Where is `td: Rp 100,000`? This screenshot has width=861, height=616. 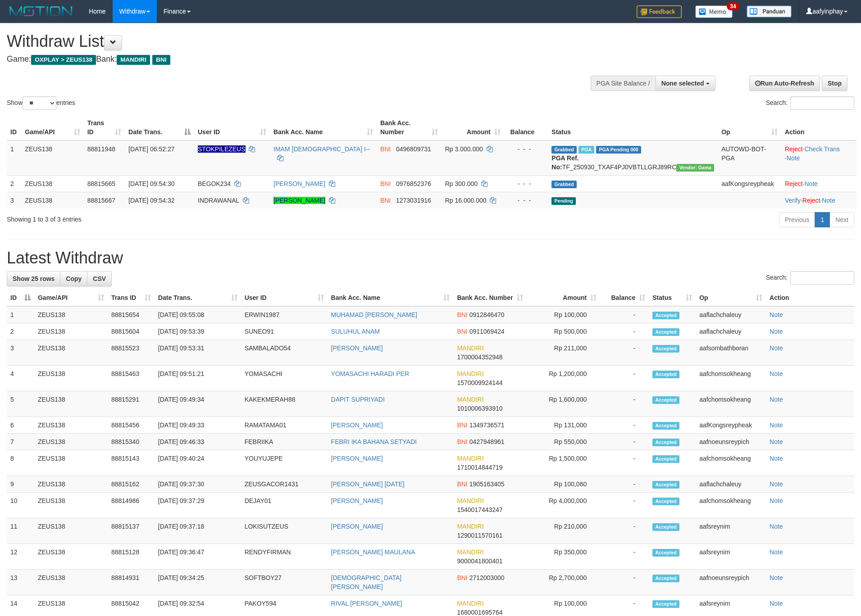 td: Rp 100,000 is located at coordinates (563, 315).